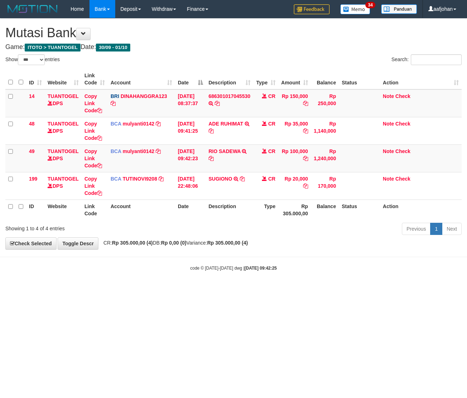 Image resolution: width=467 pixels, height=398 pixels. Describe the element at coordinates (220, 179) in the screenshot. I see `a: SUGIONO` at that location.